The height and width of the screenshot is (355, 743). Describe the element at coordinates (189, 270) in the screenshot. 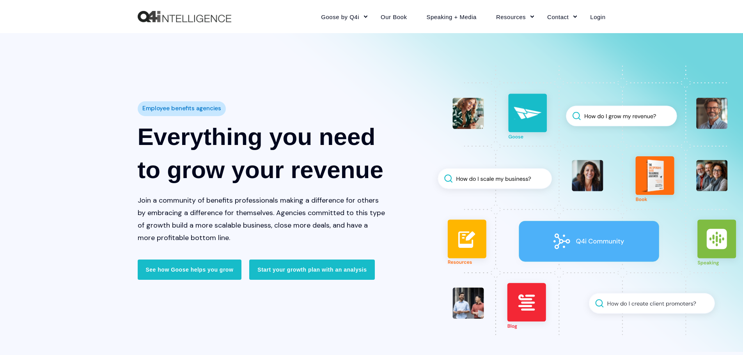

I see `a: See how Goose helps you grow` at that location.